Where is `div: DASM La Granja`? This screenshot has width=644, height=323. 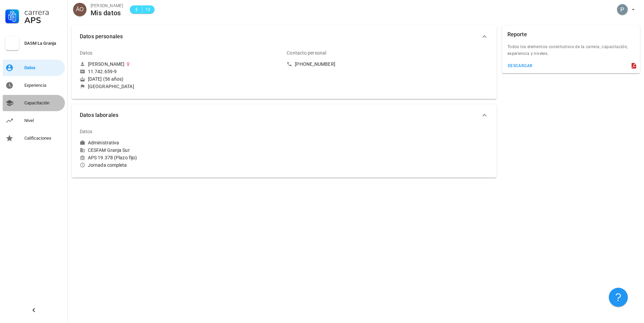 div: DASM La Granja is located at coordinates (43, 43).